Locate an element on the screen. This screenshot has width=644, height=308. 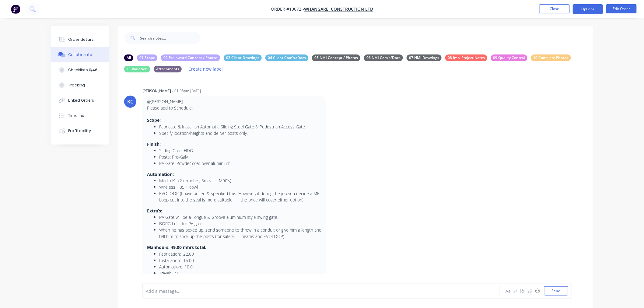
input: Search notes... is located at coordinates (171, 38).